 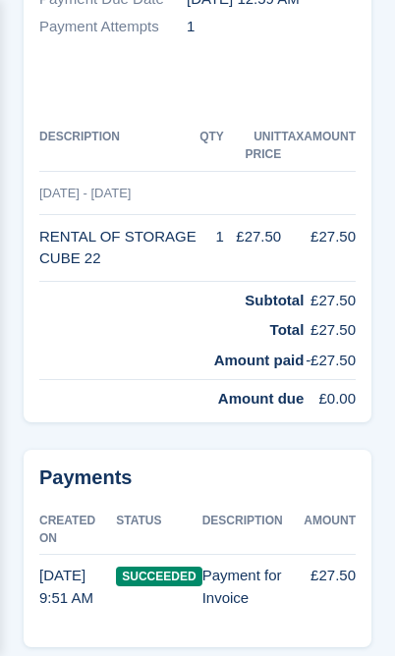 What do you see at coordinates (252, 146) in the screenshot?
I see `th: Unit Price` at bounding box center [252, 146].